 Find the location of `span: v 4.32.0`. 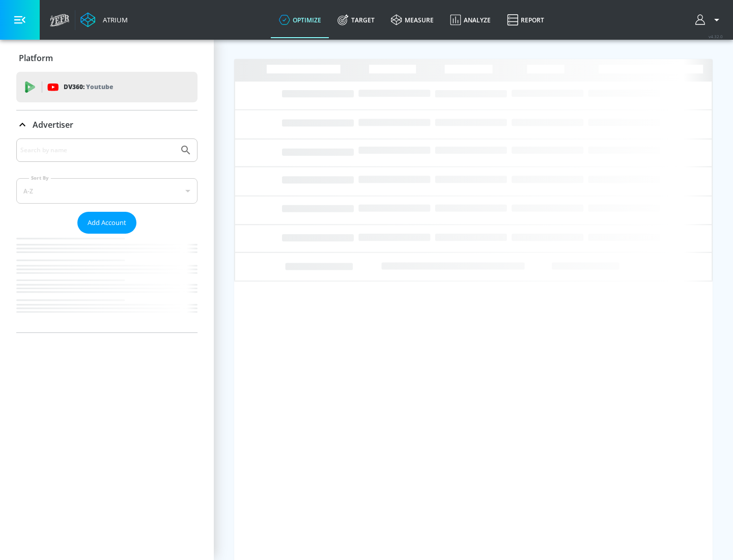

span: v 4.32.0 is located at coordinates (716, 36).